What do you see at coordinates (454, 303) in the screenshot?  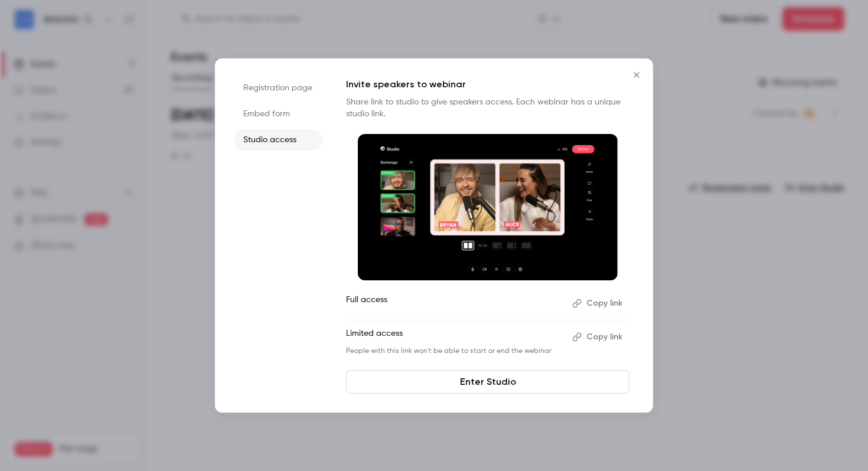 I see `p: Full access` at bounding box center [454, 303].